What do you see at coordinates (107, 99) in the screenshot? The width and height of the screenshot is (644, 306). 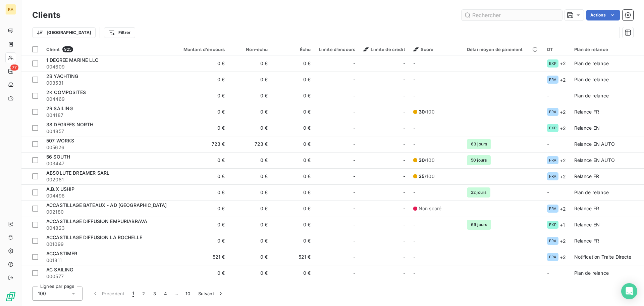 I see `span: 004469` at bounding box center [107, 99].